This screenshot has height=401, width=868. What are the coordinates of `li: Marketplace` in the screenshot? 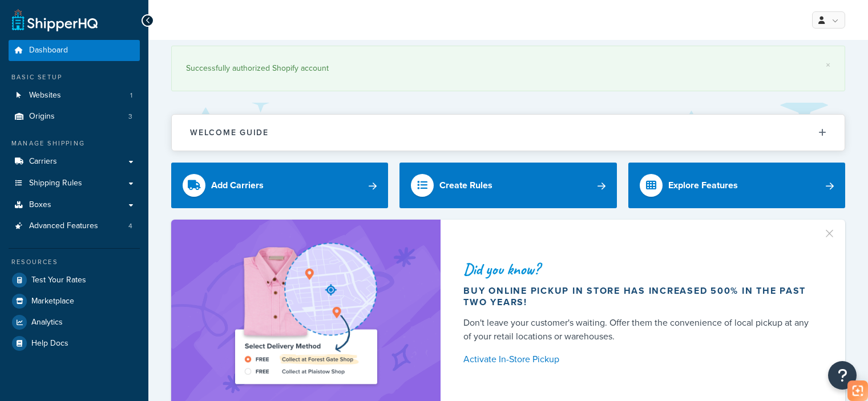 It's located at (74, 301).